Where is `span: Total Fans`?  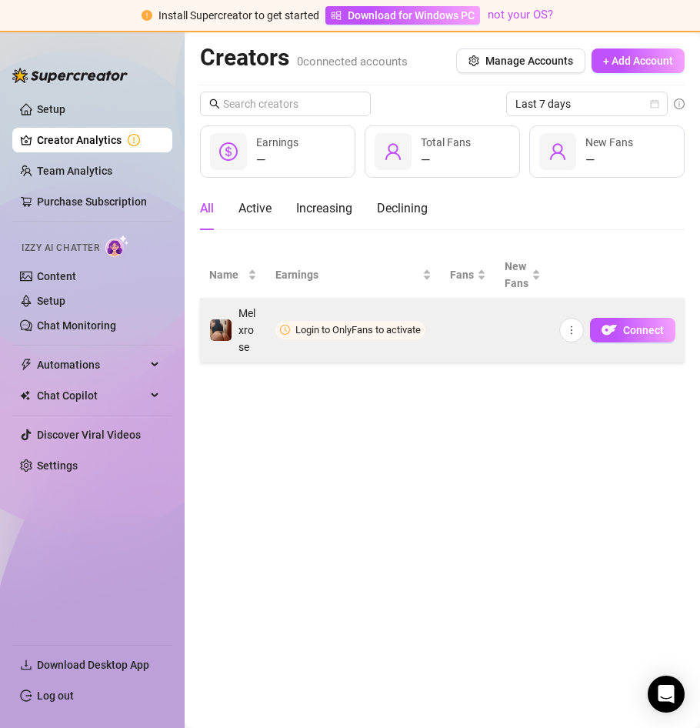 span: Total Fans is located at coordinates (446, 142).